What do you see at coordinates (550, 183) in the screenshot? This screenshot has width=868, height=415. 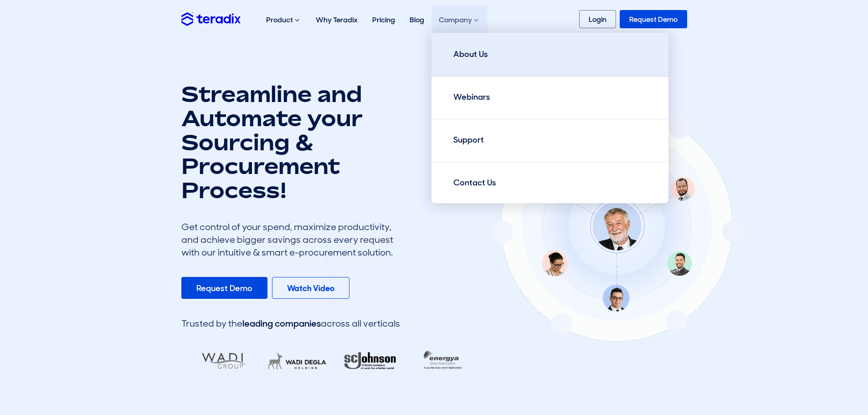 I see `a: Contact Us` at bounding box center [550, 183].